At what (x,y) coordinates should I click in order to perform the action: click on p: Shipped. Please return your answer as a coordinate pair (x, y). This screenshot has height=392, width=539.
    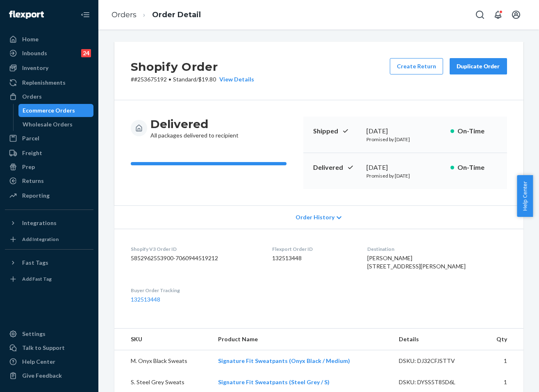
    Looking at the image, I should click on (336, 131).